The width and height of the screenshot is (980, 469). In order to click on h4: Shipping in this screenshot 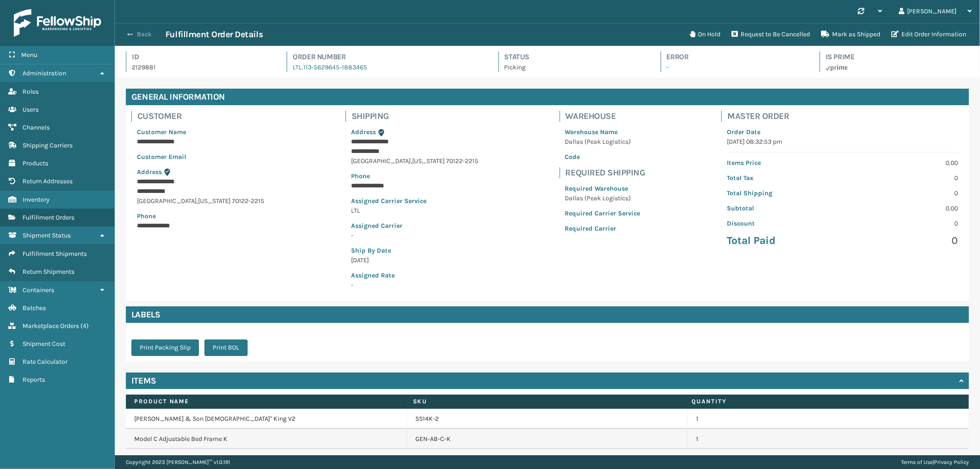, I will do `click(417, 116)`.